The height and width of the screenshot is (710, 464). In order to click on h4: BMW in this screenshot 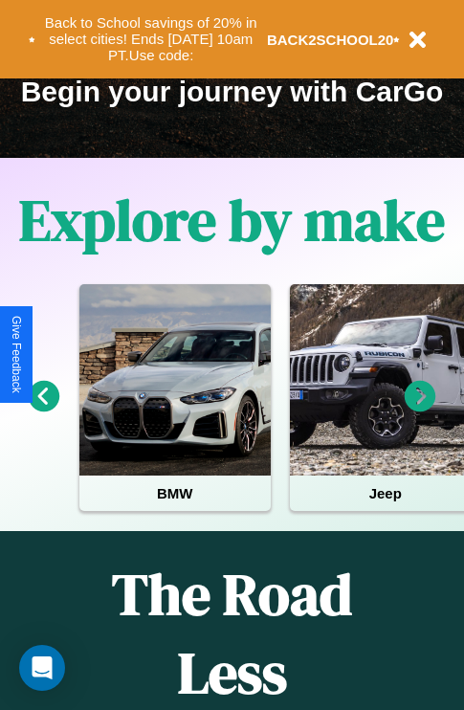, I will do `click(175, 493)`.